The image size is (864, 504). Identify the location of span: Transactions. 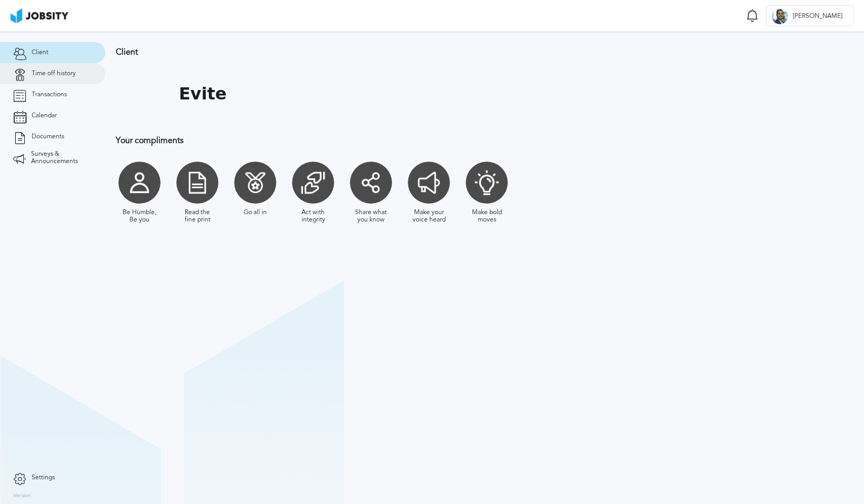
(49, 95).